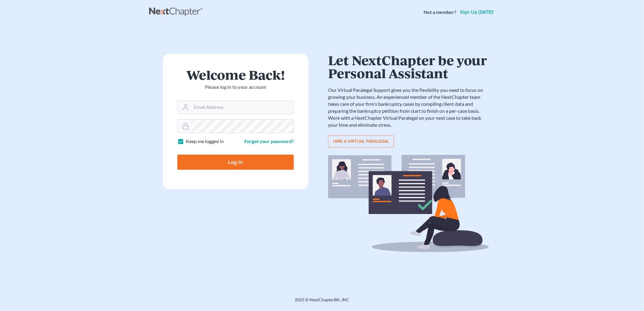 The width and height of the screenshot is (644, 311). Describe the element at coordinates (440, 12) in the screenshot. I see `strong: Not a member?` at that location.